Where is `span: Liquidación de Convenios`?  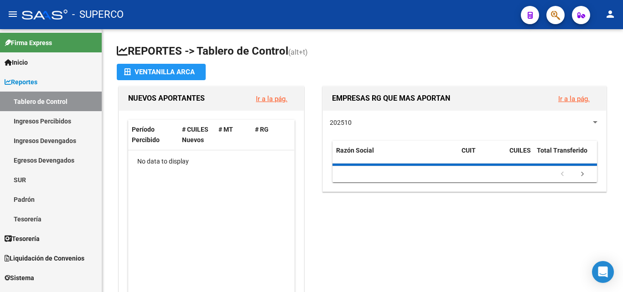
span: Liquidación de Convenios is located at coordinates (44, 259).